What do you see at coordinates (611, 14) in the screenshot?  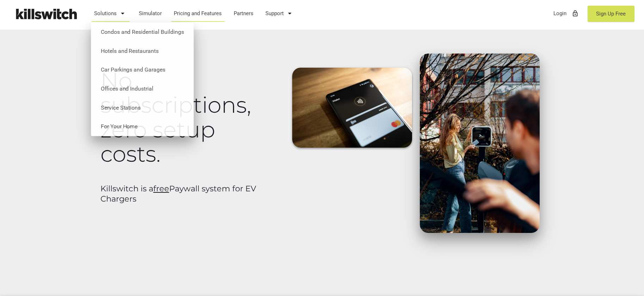 I see `a: Sign Up Free` at bounding box center [611, 14].